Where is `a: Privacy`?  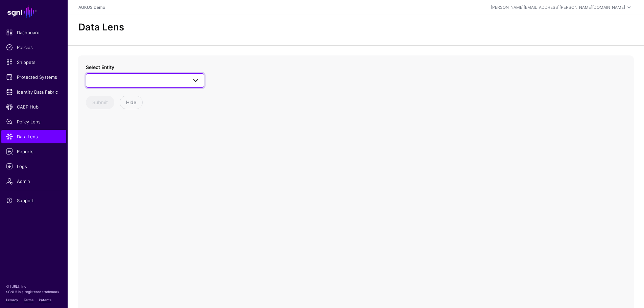
a: Privacy is located at coordinates (12, 300).